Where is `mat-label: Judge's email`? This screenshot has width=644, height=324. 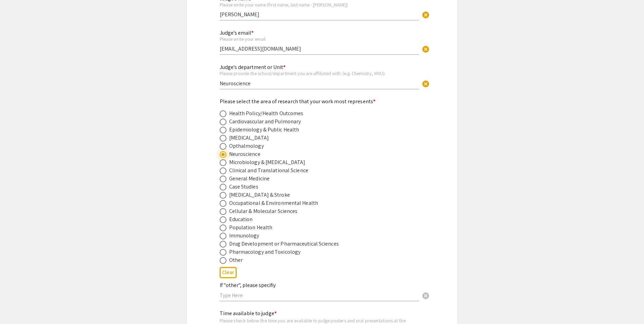 mat-label: Judge's email is located at coordinates (237, 32).